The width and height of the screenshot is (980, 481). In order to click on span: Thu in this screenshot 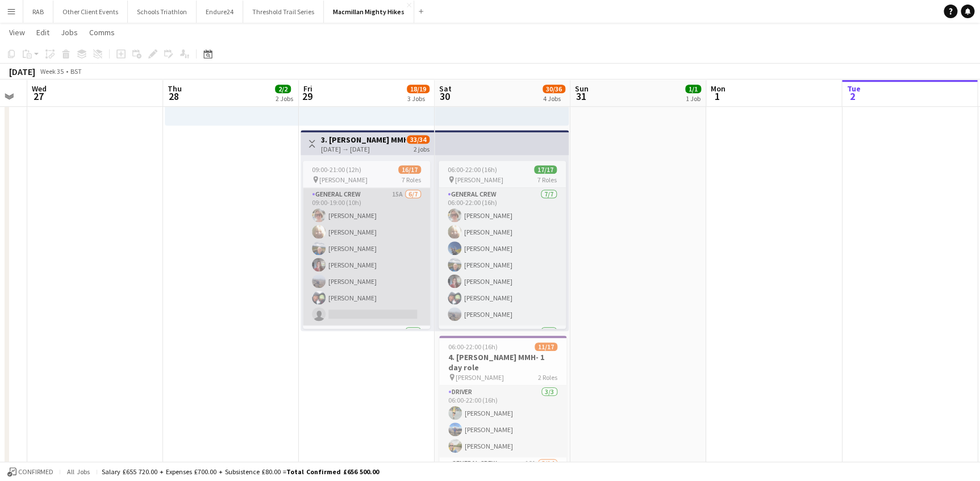, I will do `click(174, 89)`.